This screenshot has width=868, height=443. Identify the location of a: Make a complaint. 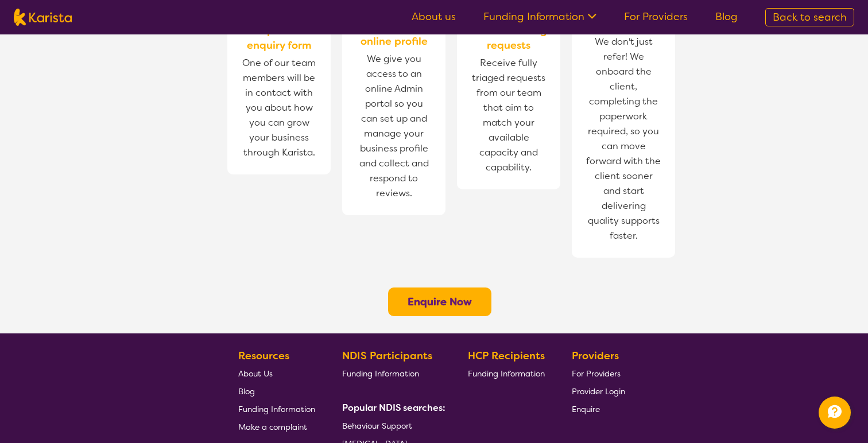
(277, 426).